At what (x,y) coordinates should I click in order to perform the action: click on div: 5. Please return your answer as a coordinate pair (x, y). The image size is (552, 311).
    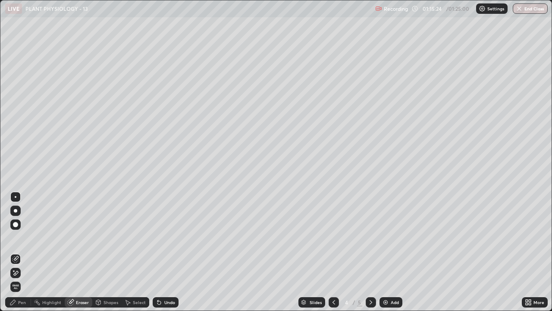
    Looking at the image, I should click on (360, 302).